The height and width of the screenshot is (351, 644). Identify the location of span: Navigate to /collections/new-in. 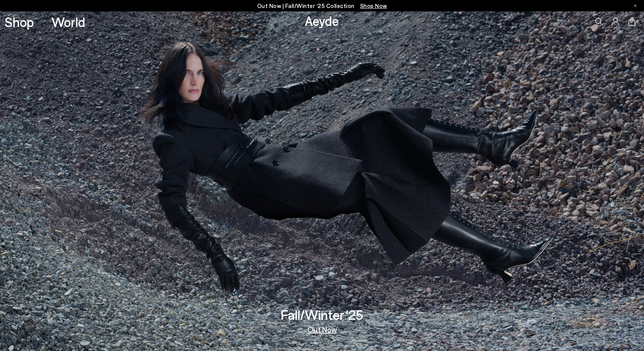
(373, 6).